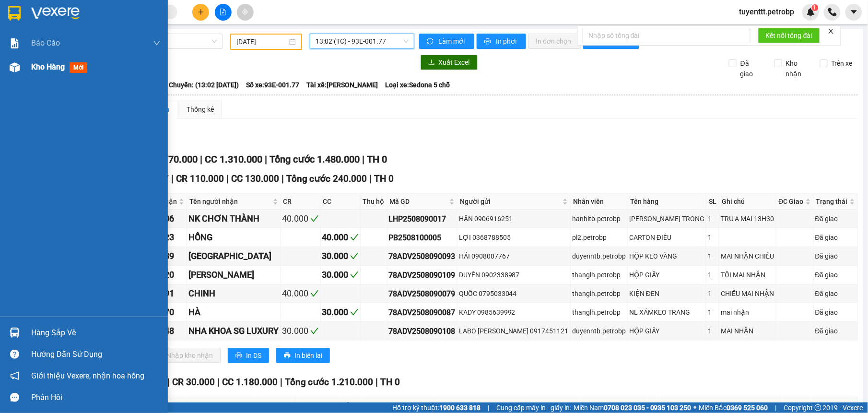 The image size is (868, 413). What do you see at coordinates (514, 256) in the screenshot?
I see `div: HẢI 0908007767` at bounding box center [514, 256].